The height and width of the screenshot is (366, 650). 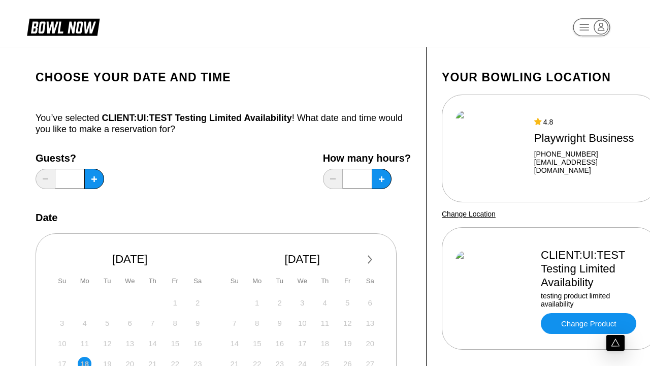 I want to click on div: 4.8, so click(x=589, y=122).